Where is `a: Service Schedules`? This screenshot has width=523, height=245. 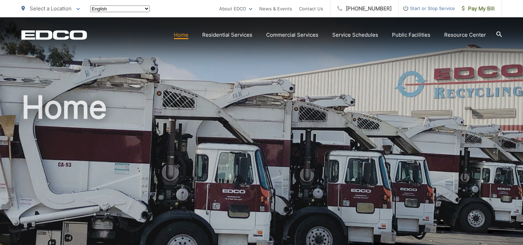
a: Service Schedules is located at coordinates (355, 35).